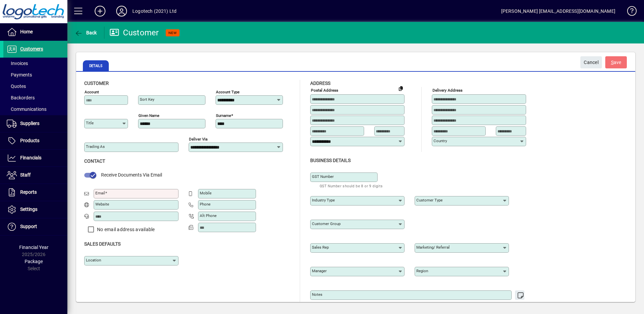 The width and height of the screenshot is (644, 314). Describe the element at coordinates (612, 62) in the screenshot. I see `span: S` at that location.